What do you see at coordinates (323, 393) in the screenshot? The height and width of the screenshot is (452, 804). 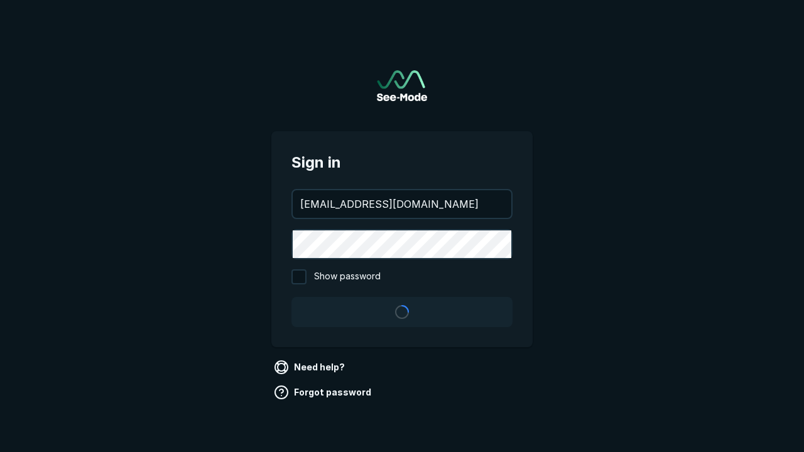 I see `a: Forgot password` at bounding box center [323, 393].